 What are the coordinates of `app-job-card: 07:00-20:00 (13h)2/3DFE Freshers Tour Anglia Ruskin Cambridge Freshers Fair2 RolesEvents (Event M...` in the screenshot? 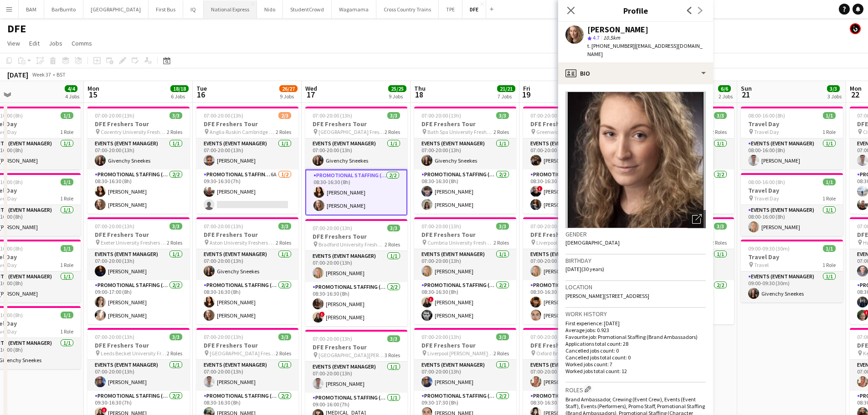 It's located at (247, 160).